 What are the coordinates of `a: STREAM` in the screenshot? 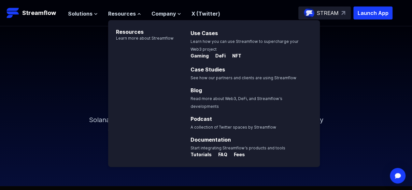 It's located at (324, 13).